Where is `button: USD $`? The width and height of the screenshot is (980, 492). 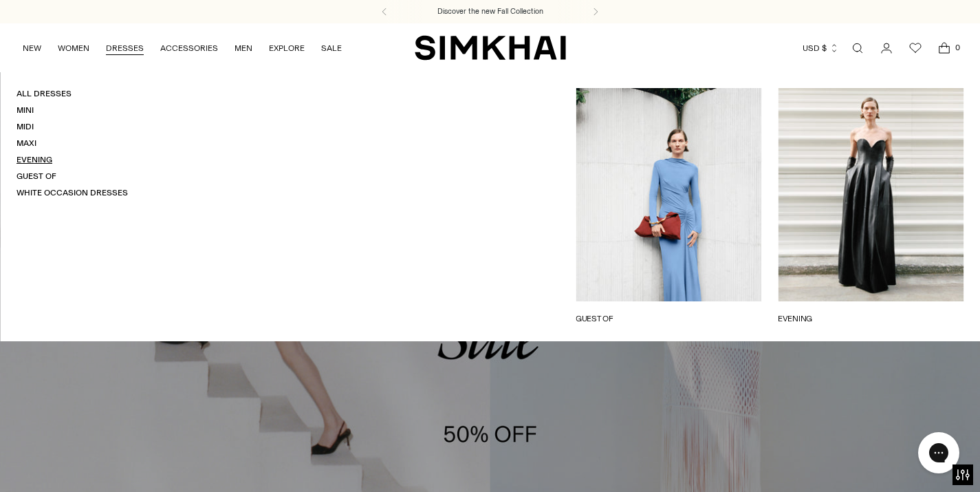
button: USD $ is located at coordinates (821, 48).